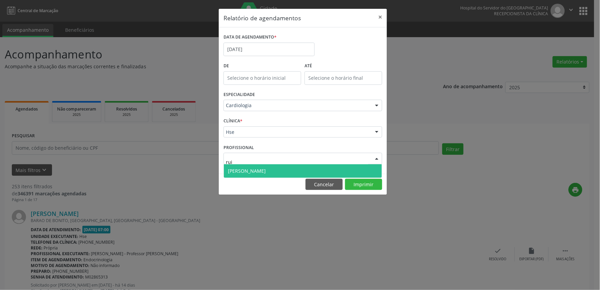  Describe the element at coordinates (297, 105) in the screenshot. I see `span: Cardiologia` at that location.